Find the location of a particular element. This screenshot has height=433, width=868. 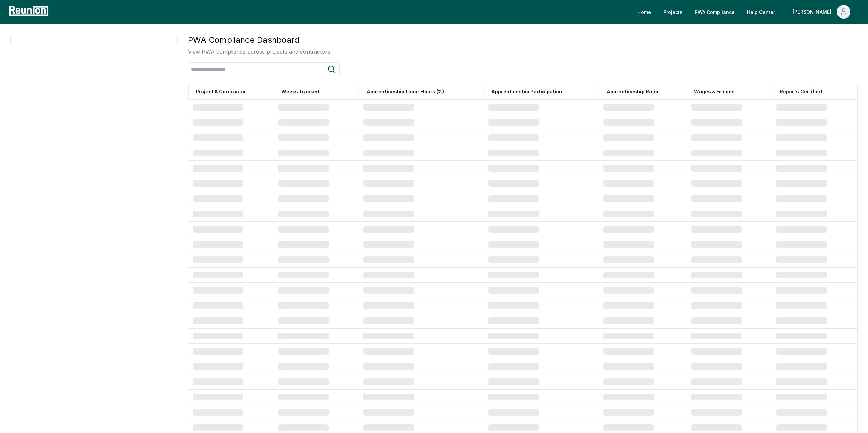

a: PWA Compliance is located at coordinates (715, 12).